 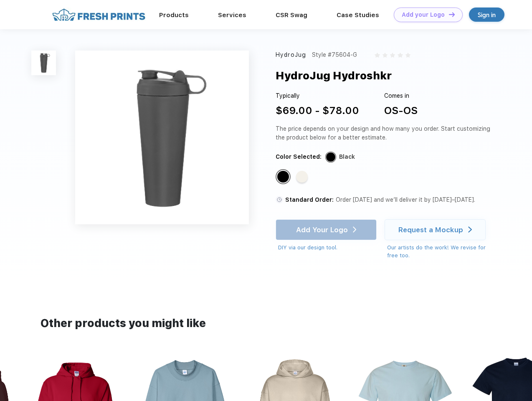 I want to click on div: DIY via our design tool., so click(x=328, y=248).